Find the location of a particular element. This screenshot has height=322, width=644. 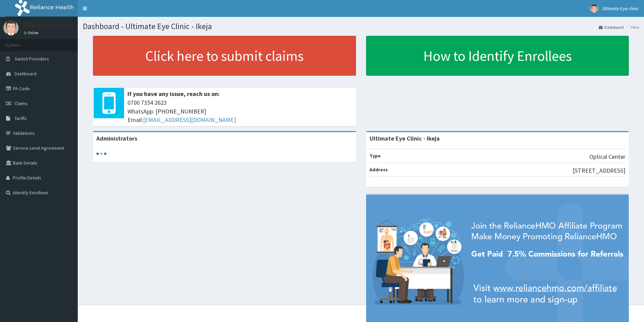

h1: Dashboard - Ultimate Eye Clinic - Ikeja is located at coordinates (360, 27).